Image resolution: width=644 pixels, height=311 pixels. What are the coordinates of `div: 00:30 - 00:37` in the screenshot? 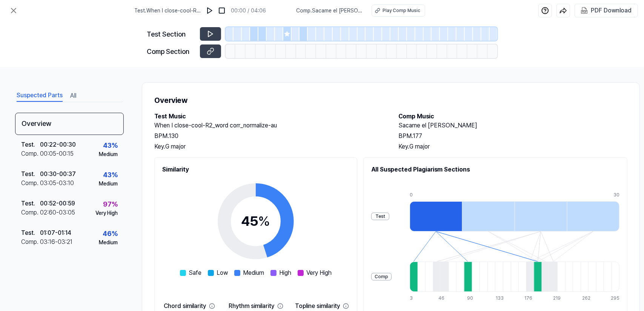 It's located at (57, 174).